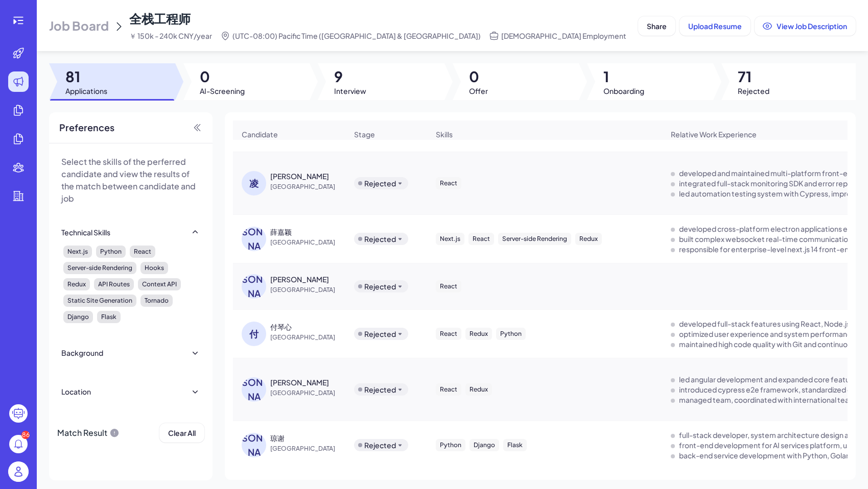 The image size is (868, 489). I want to click on span: Offer, so click(478, 91).